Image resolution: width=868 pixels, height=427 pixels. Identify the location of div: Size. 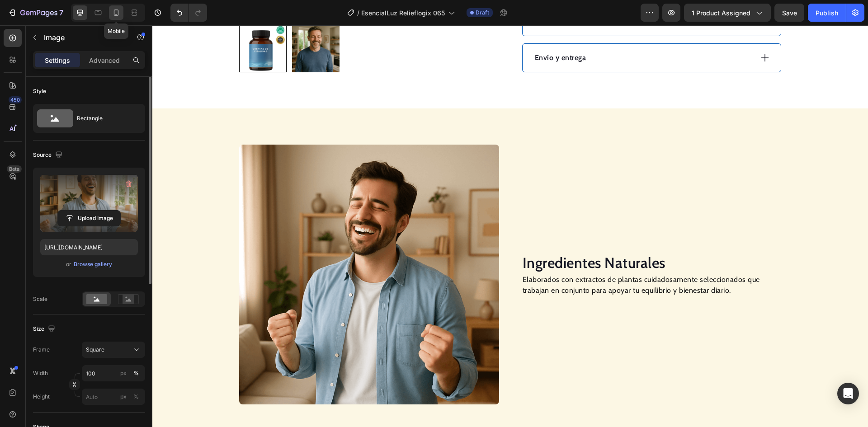
(45, 329).